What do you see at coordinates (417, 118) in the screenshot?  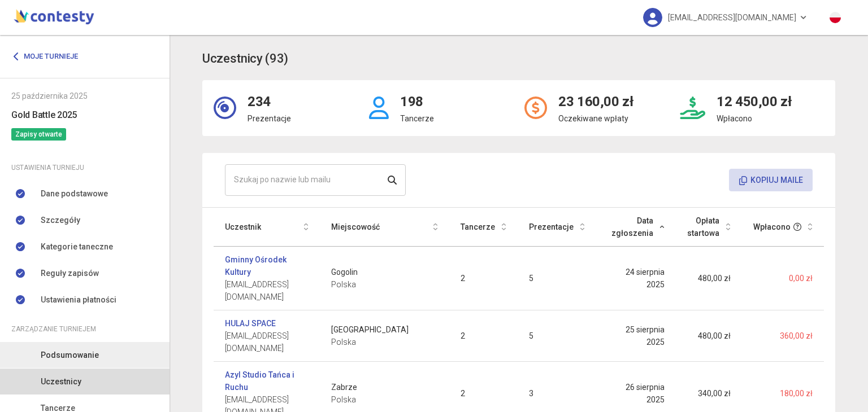 I see `p: Tancerze` at bounding box center [417, 118].